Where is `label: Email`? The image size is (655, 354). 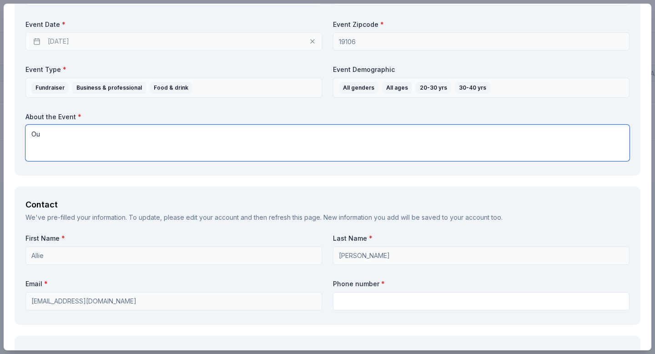 label: Email is located at coordinates (174, 284).